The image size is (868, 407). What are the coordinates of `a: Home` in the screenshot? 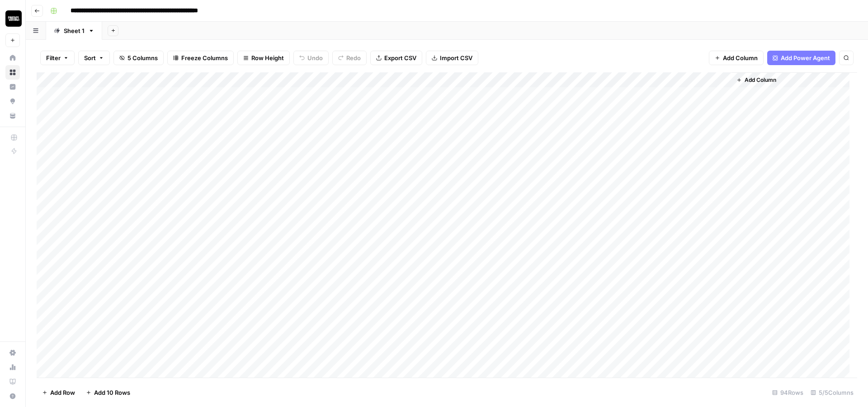 It's located at (13, 58).